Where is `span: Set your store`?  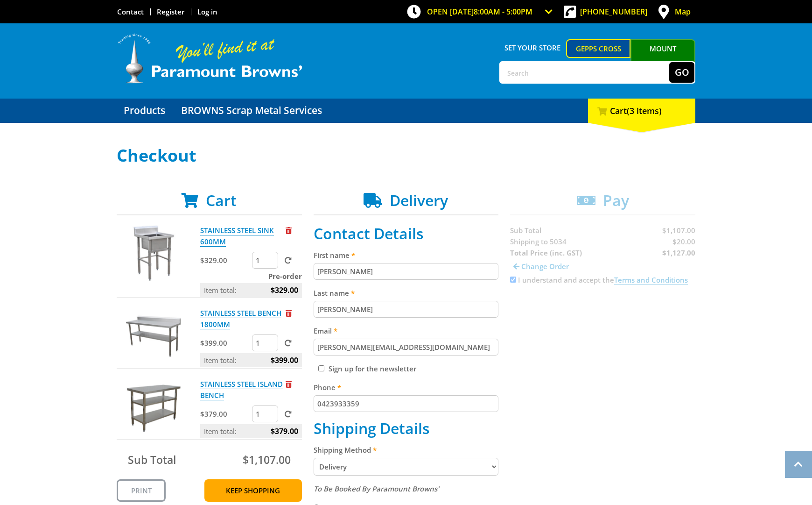
span: Set your store is located at coordinates (533, 47).